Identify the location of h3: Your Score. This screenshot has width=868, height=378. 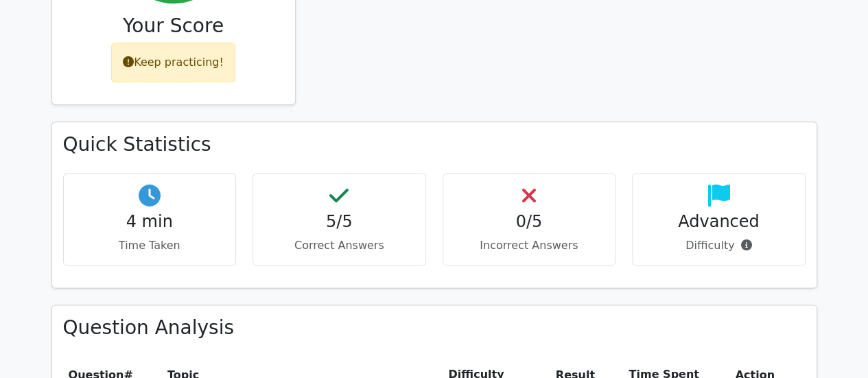
(174, 26).